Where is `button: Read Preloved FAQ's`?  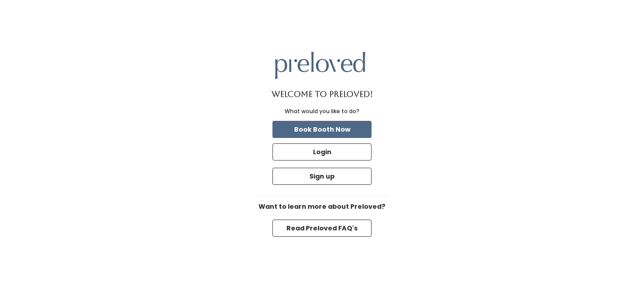 button: Read Preloved FAQ's is located at coordinates (322, 228).